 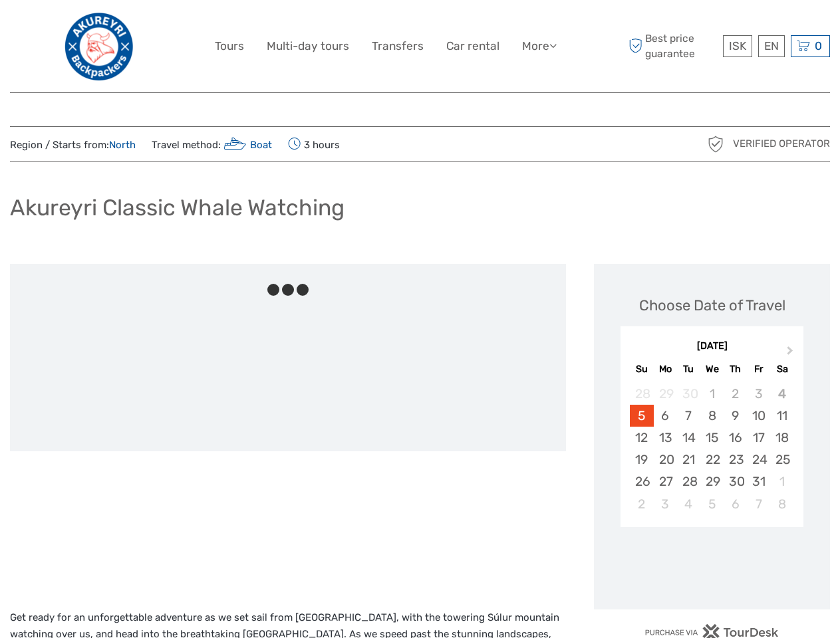 What do you see at coordinates (73, 145) in the screenshot?
I see `span: Region / Starts from:` at bounding box center [73, 145].